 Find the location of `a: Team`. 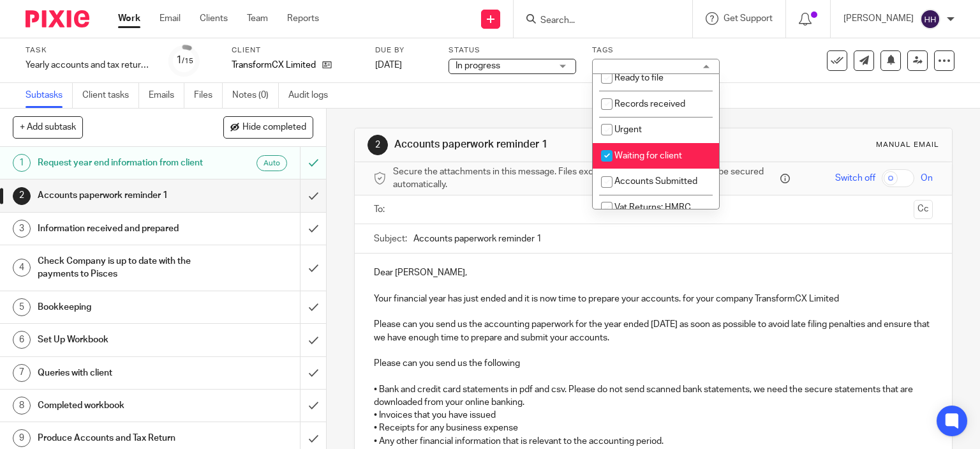

a: Team is located at coordinates (257, 19).